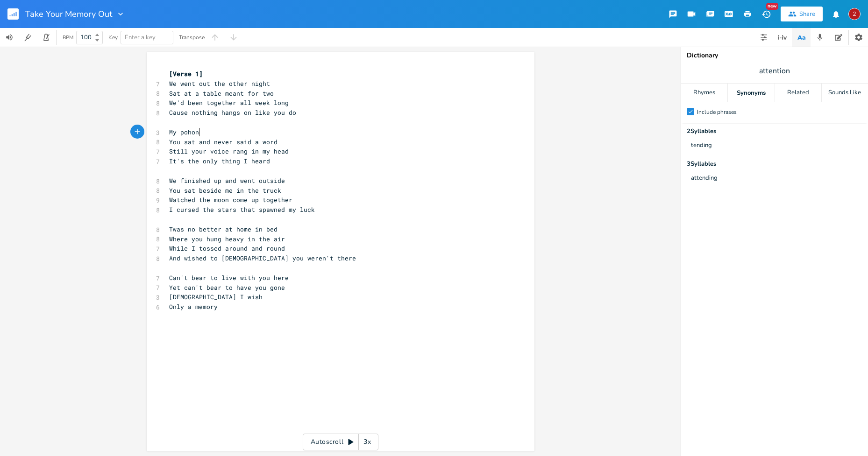 This screenshot has height=456, width=868. I want to click on div: Share, so click(807, 14).